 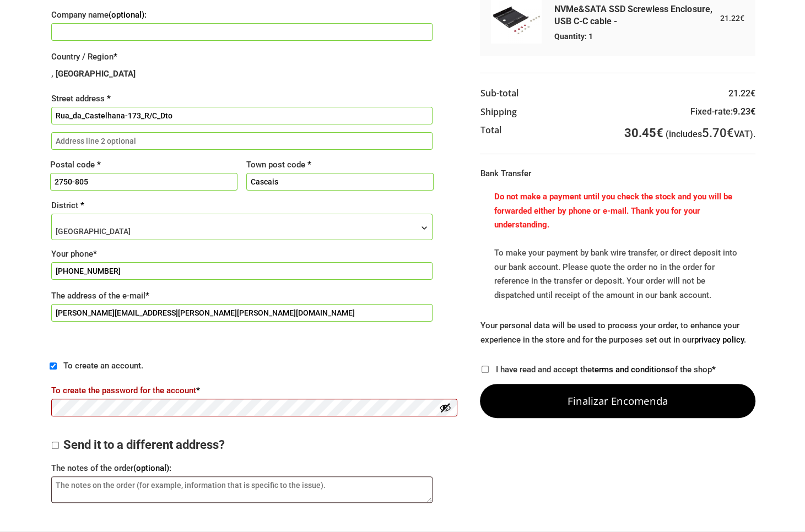 I want to click on font: 30.45, so click(x=640, y=133).